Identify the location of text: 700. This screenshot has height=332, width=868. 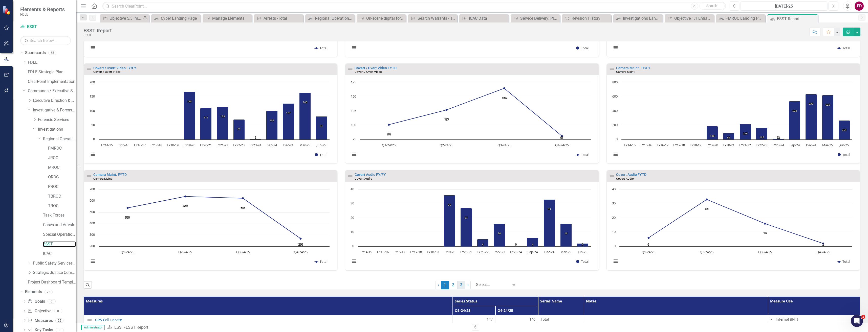
(92, 189).